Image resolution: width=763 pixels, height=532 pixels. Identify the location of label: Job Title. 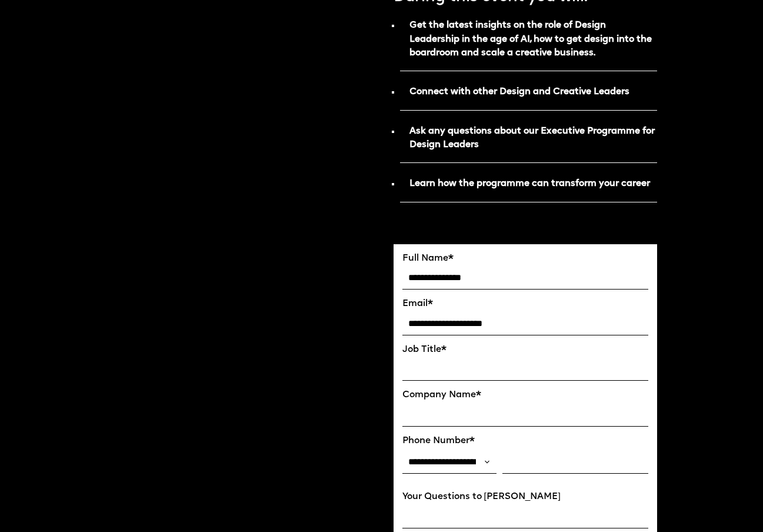
(525, 350).